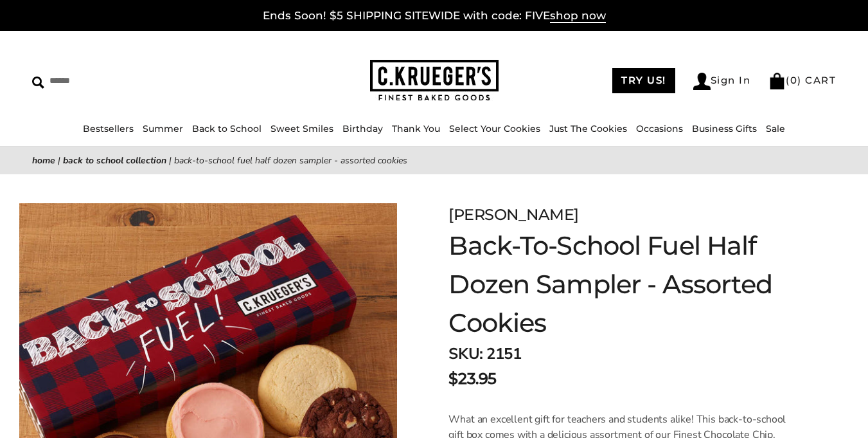  I want to click on a: Just The Cookies, so click(588, 129).